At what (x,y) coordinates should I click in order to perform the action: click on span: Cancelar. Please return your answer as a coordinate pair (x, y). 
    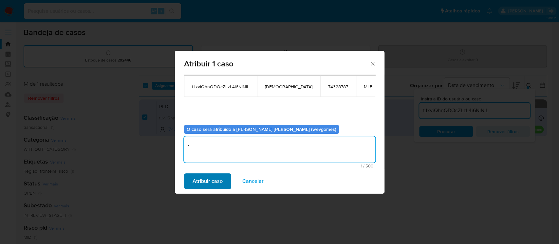
    Looking at the image, I should click on (253, 181).